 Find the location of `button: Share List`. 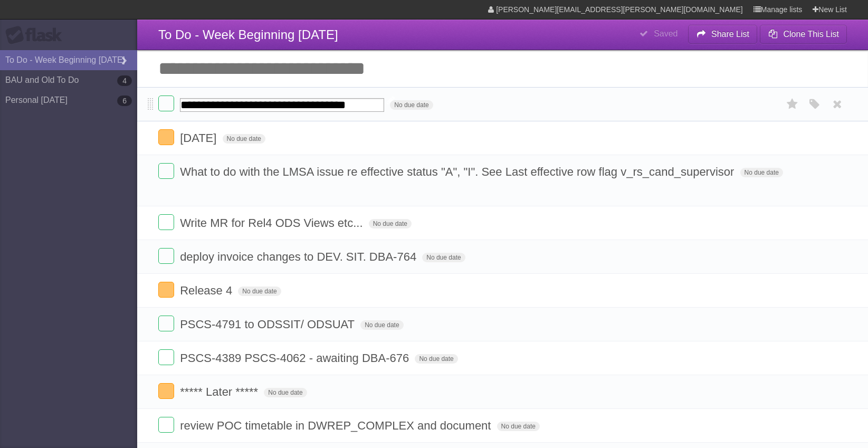

button: Share List is located at coordinates (723, 34).